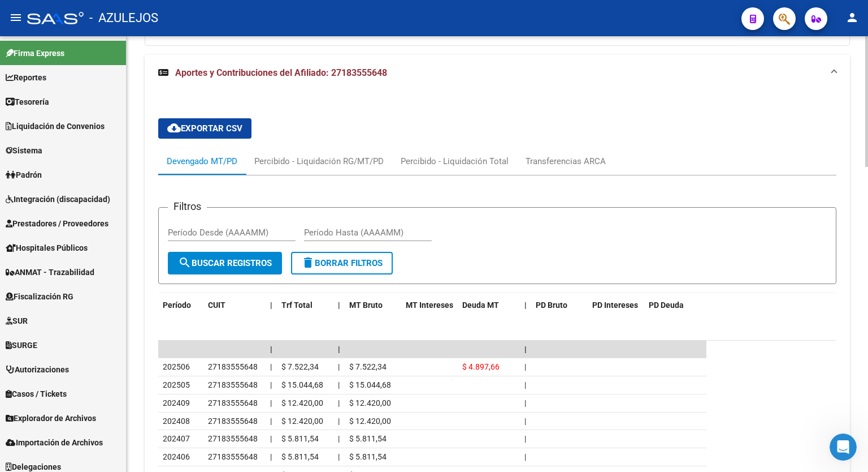  What do you see at coordinates (225, 263) in the screenshot?
I see `span: Buscar Registros` at bounding box center [225, 263].